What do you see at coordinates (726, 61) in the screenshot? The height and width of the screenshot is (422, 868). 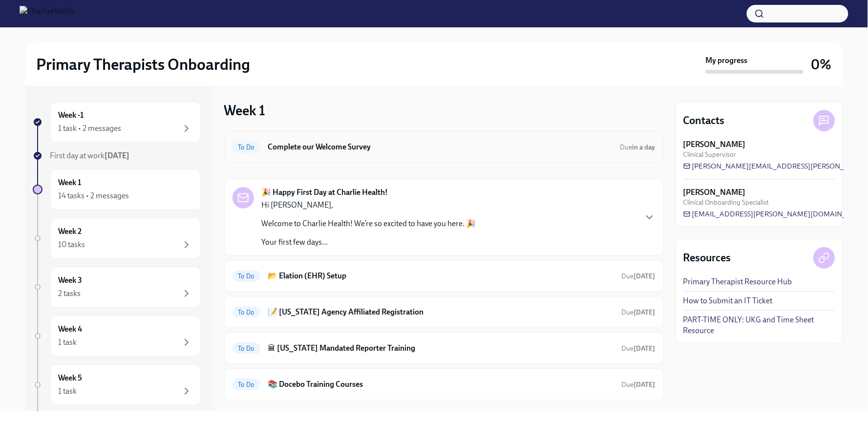 I see `strong: My progress` at bounding box center [726, 61].